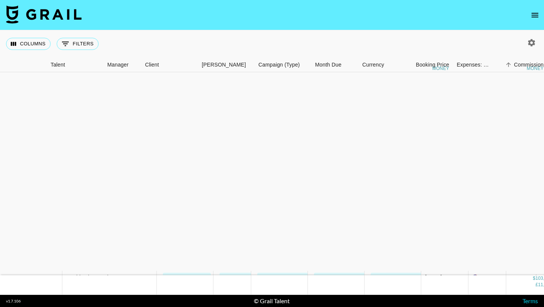 This screenshot has width=544, height=307. I want to click on a: atashleythomas, so click(187, 277).